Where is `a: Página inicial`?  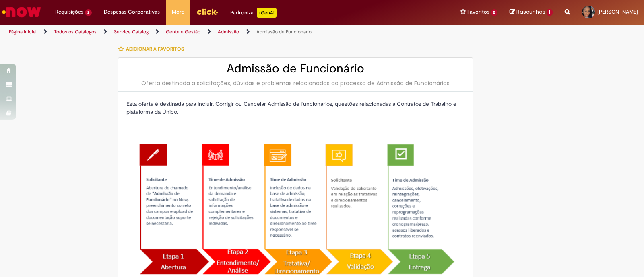
a: Página inicial is located at coordinates (23, 32).